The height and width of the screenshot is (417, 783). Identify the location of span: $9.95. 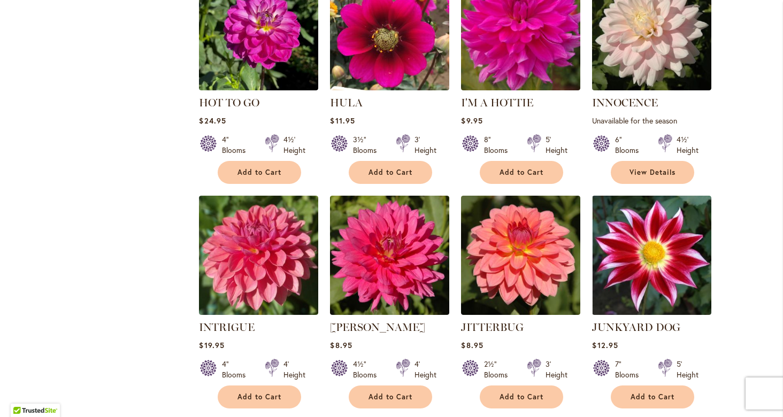
(471, 120).